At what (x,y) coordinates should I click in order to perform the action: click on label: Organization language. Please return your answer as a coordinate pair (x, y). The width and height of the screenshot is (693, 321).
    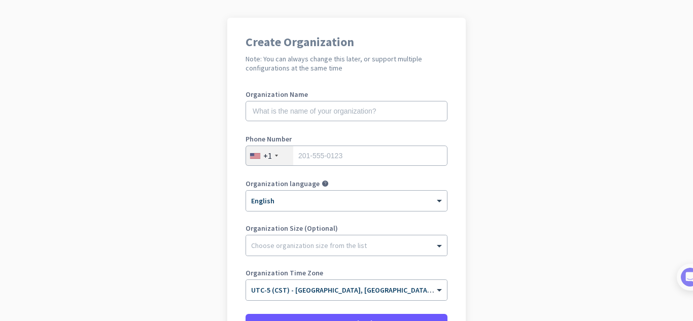
    Looking at the image, I should click on (282, 184).